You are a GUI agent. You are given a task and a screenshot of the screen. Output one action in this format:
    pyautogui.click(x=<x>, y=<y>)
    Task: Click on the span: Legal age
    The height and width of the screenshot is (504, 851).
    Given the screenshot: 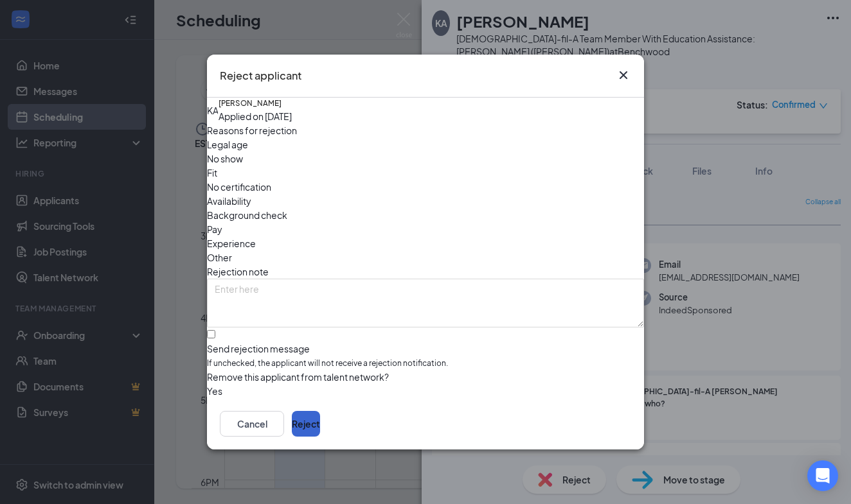 What is the action you would take?
    pyautogui.click(x=228, y=144)
    